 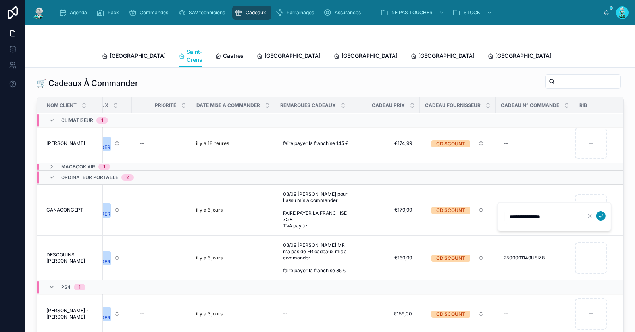 I want to click on a: €159,00, so click(x=390, y=314).